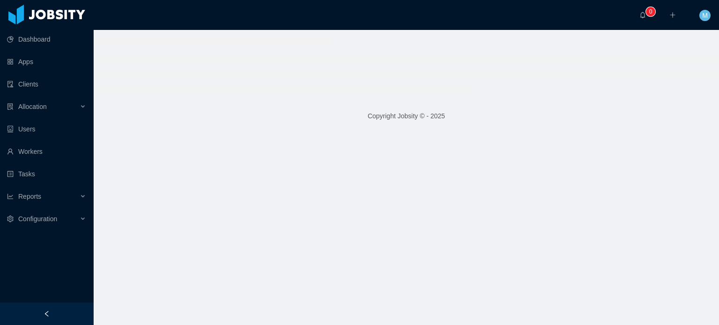  What do you see at coordinates (10, 107) in the screenshot?
I see `i: icon: solution` at bounding box center [10, 107].